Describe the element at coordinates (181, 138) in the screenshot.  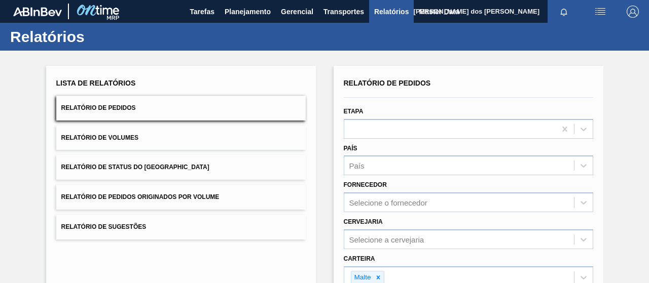
I see `button: Relatório de Volumes` at that location.